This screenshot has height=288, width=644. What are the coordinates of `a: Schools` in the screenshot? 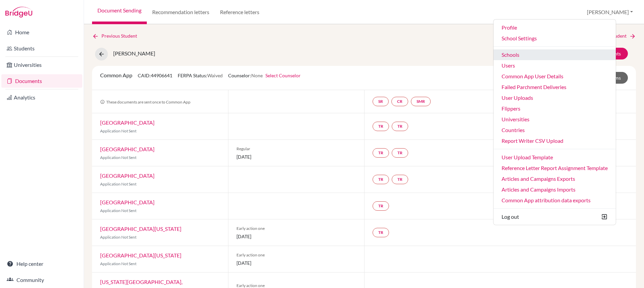 It's located at (555, 54).